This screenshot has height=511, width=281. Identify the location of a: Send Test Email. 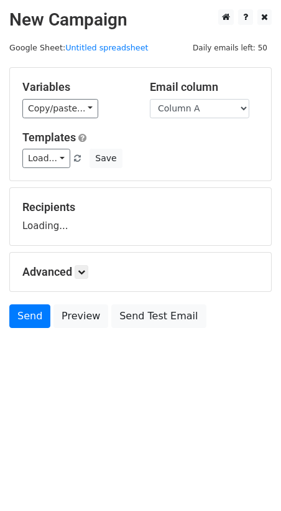
(159, 316).